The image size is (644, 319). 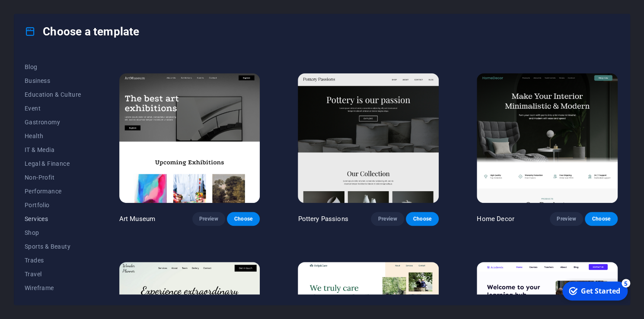 I want to click on button: Trades, so click(x=52, y=260).